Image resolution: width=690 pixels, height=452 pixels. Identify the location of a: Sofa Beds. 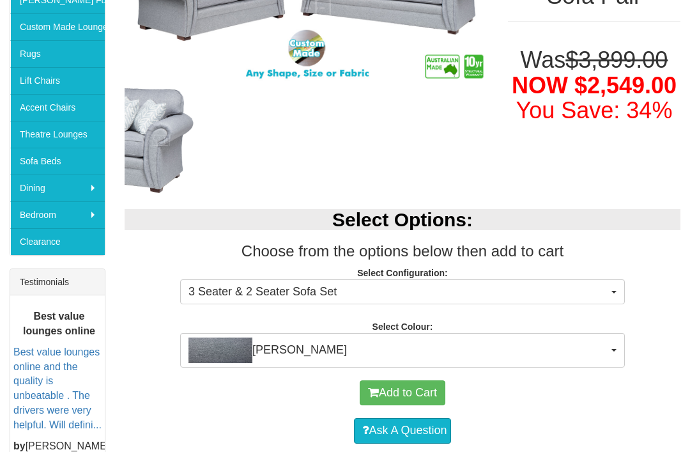
(57, 161).